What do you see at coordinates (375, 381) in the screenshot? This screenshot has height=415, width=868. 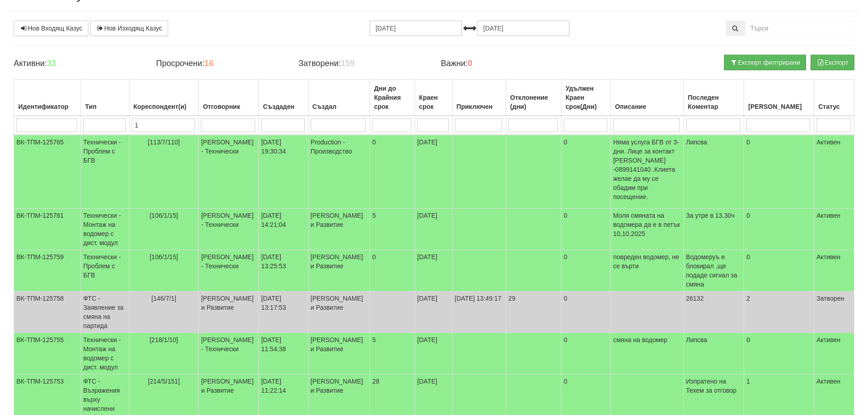 I see `span: 28` at bounding box center [375, 381].